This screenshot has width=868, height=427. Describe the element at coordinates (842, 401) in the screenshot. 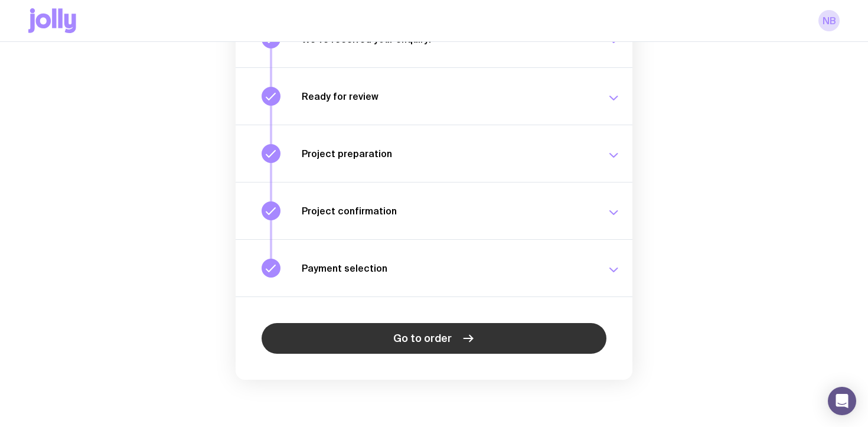

I see `div: Open Intercom Messenger` at that location.